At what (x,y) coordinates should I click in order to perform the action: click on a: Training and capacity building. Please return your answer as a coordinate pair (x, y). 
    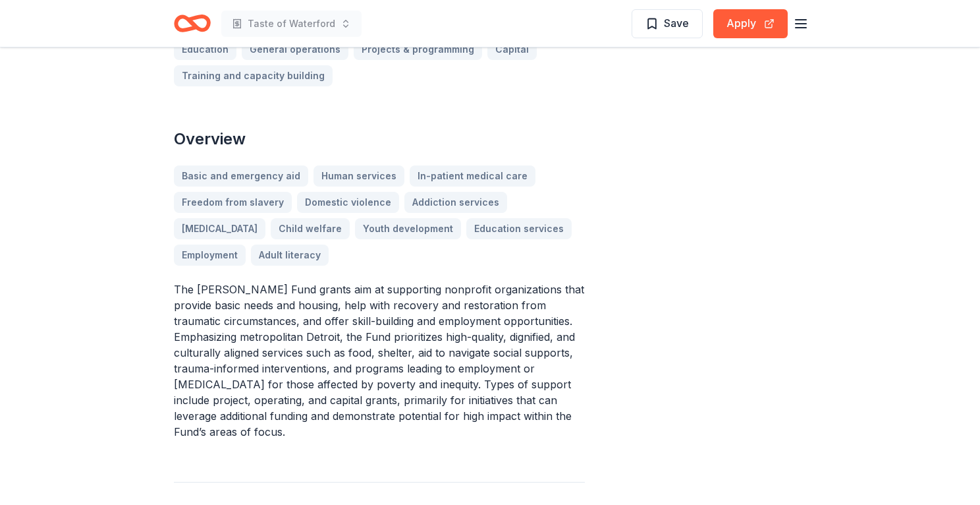
    Looking at the image, I should click on (253, 76).